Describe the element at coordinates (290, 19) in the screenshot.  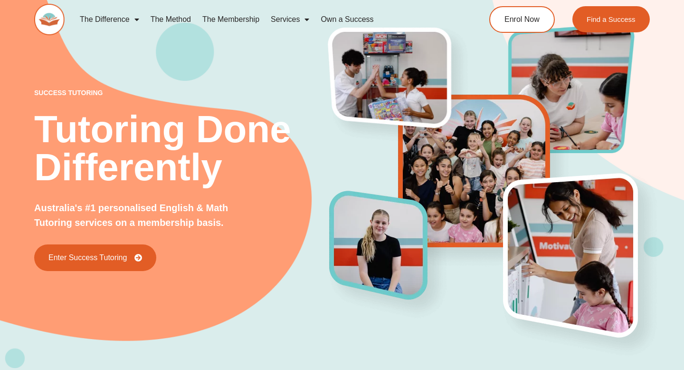
I see `a: Services` at that location.